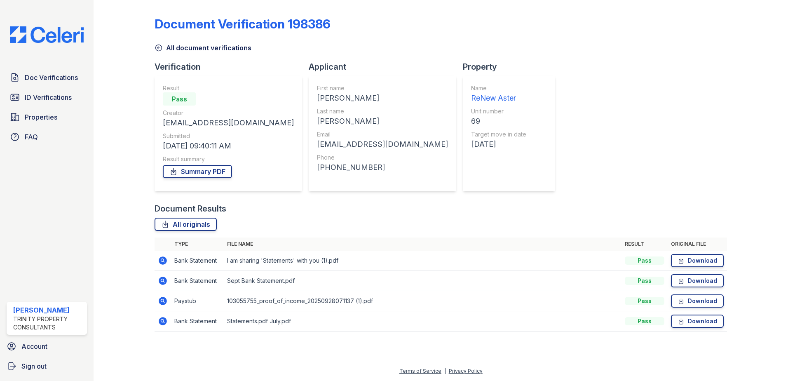 The width and height of the screenshot is (788, 381). What do you see at coordinates (382, 157) in the screenshot?
I see `div: Phone` at bounding box center [382, 157].